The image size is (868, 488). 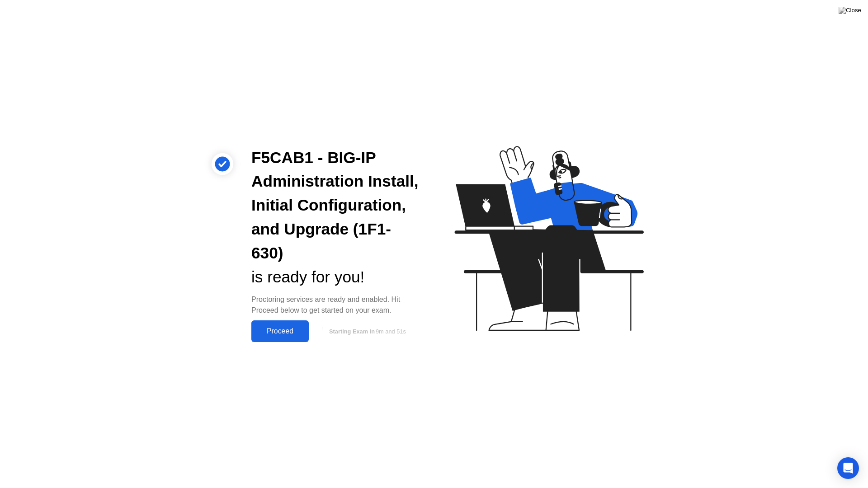 I want to click on div: F5CAB1 - BIG-IP Administration Install, Initial Configuration, and Upgrade (1F1-630), so click(x=336, y=205).